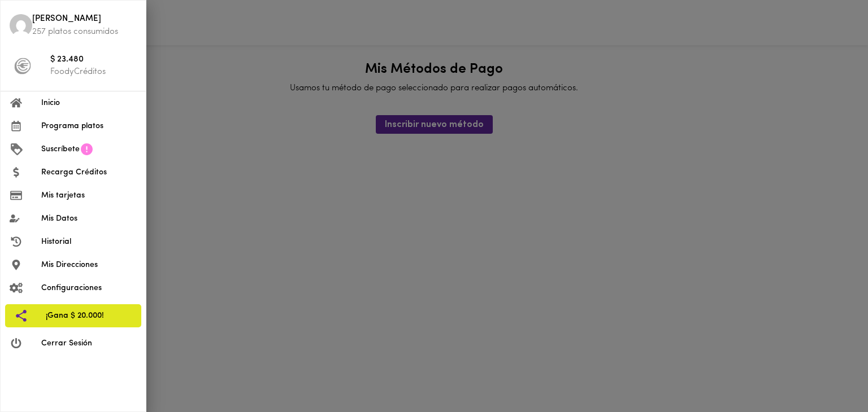 This screenshot has height=412, width=868. I want to click on span: Suscríbete, so click(61, 149).